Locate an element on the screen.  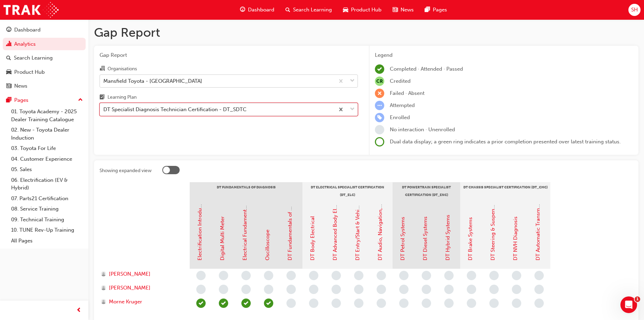
div: Learning Plan is located at coordinates (122, 97).